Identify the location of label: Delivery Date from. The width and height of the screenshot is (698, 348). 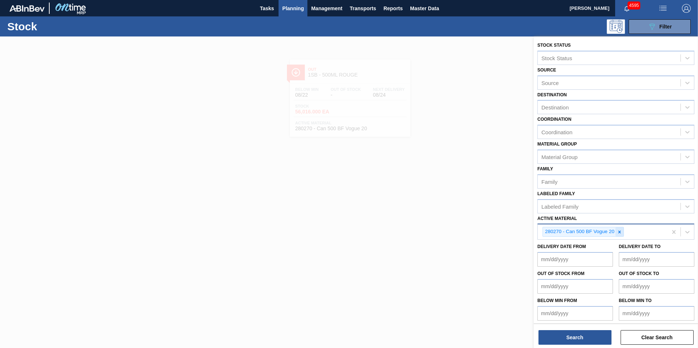
(561, 247).